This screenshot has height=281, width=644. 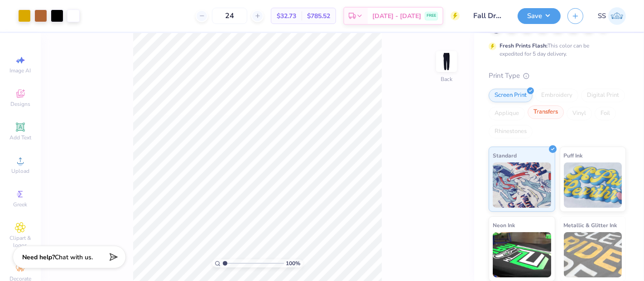 What do you see at coordinates (539, 16) in the screenshot?
I see `button: Save` at bounding box center [539, 16].